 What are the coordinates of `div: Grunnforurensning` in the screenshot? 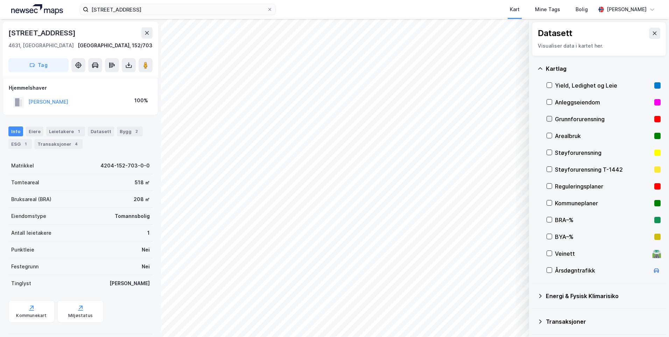 It's located at (603, 119).